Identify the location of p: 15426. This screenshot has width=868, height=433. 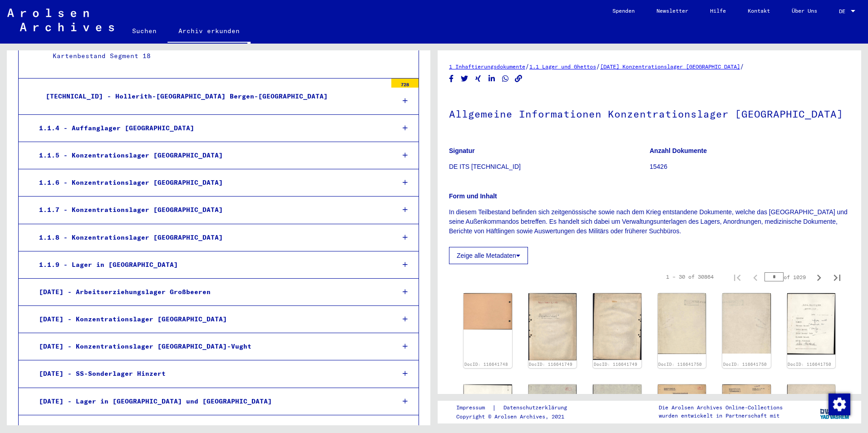
(749, 167).